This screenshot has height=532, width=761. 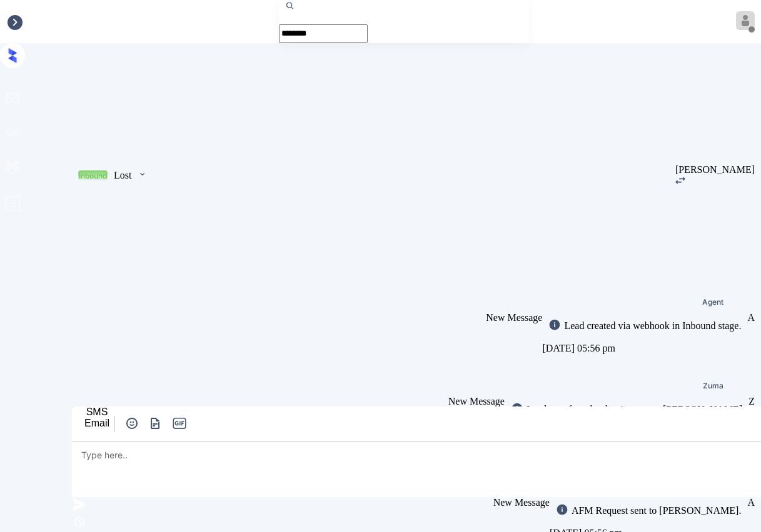 What do you see at coordinates (745, 21) in the screenshot?
I see `img: avatar` at bounding box center [745, 21].